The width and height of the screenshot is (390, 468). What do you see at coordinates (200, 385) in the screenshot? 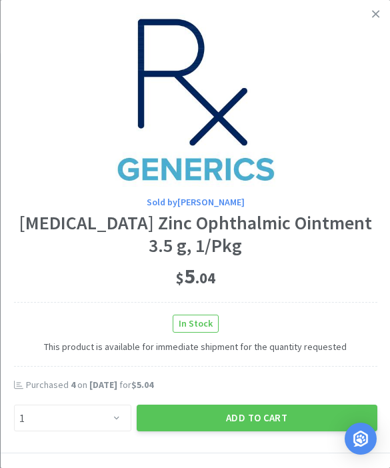
I see `div: Purchased on for` at bounding box center [200, 385].